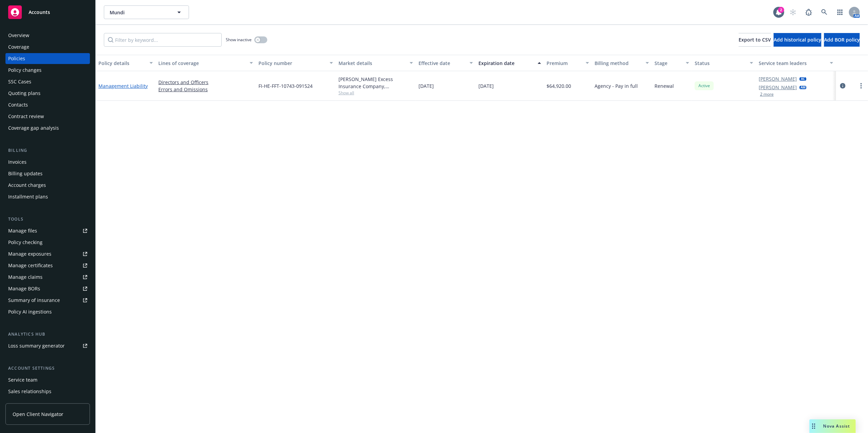 This screenshot has width=868, height=433. What do you see at coordinates (618, 63) in the screenshot?
I see `div: Billing method` at bounding box center [618, 63].